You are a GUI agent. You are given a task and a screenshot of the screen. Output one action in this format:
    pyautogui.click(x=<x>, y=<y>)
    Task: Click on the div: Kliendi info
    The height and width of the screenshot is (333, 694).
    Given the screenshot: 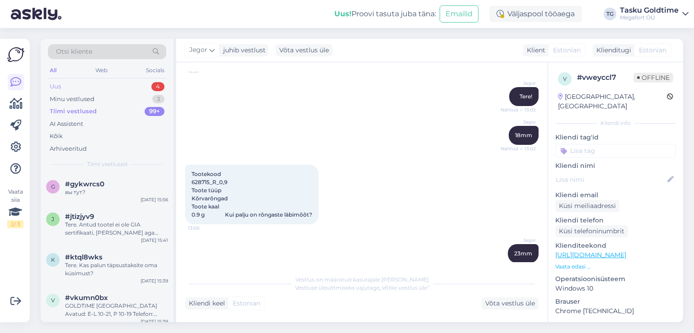 What is the action you would take?
    pyautogui.click(x=615, y=123)
    